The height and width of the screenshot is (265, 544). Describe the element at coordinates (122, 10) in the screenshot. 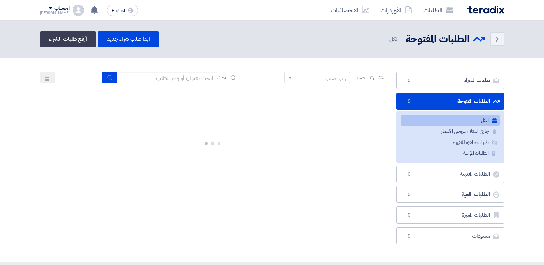

I see `button: English` at that location.